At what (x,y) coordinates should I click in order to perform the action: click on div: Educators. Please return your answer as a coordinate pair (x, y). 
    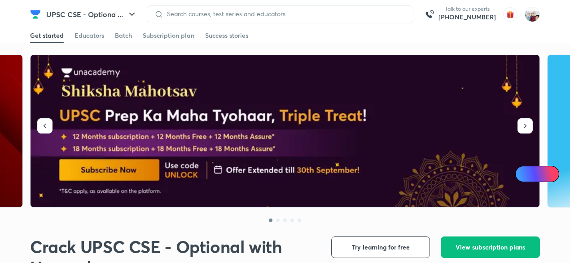
    Looking at the image, I should click on (89, 35).